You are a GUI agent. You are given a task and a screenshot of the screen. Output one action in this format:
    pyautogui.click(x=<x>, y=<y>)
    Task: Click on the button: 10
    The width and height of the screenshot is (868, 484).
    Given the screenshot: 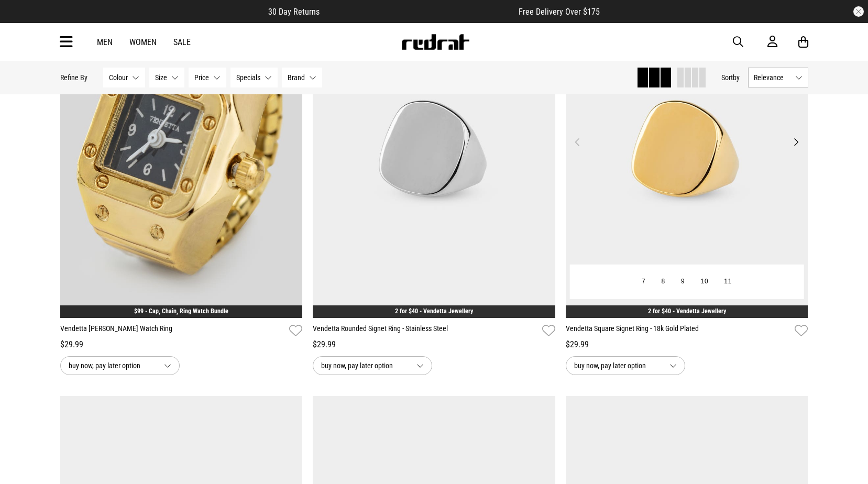 What is the action you would take?
    pyautogui.click(x=705, y=282)
    